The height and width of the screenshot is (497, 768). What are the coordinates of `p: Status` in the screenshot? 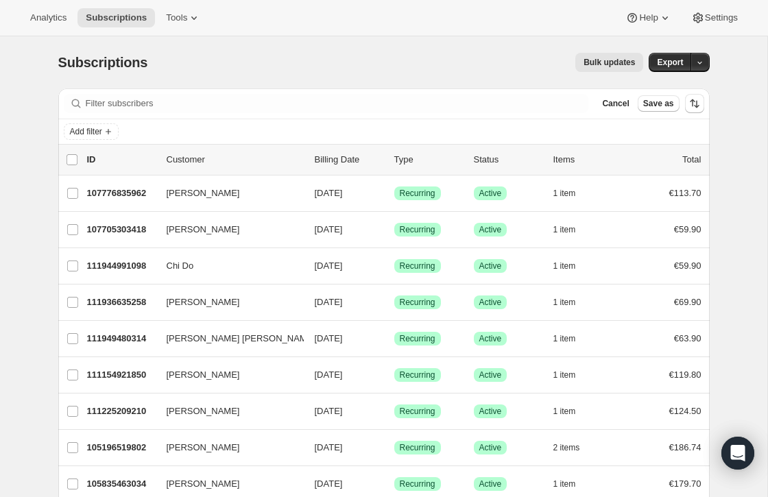 It's located at (508, 160).